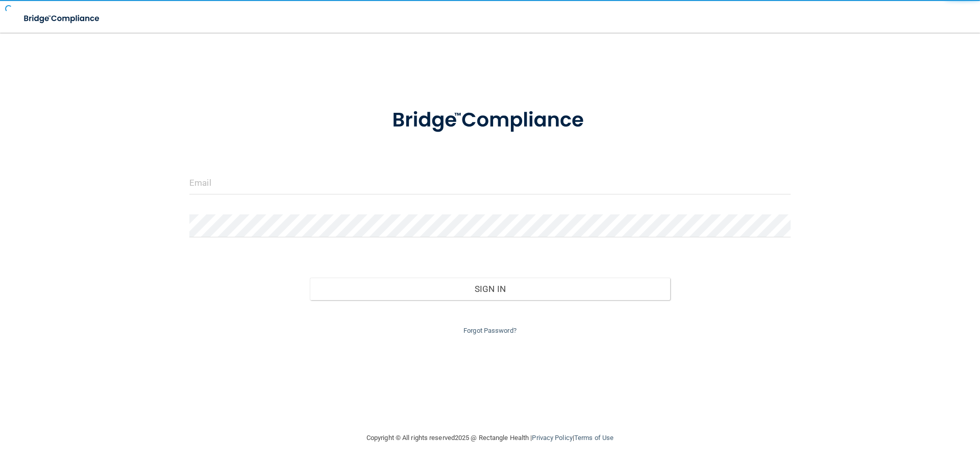 Image resolution: width=980 pixels, height=465 pixels. What do you see at coordinates (594, 438) in the screenshot?
I see `a: Terms of Use` at bounding box center [594, 438].